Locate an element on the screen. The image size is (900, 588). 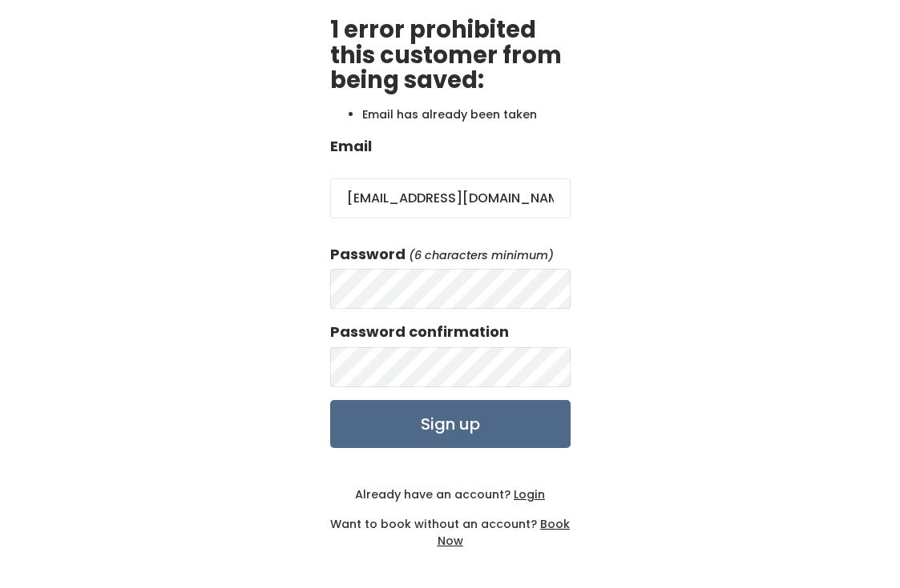
em: (6 characters minimum) is located at coordinates (480, 256).